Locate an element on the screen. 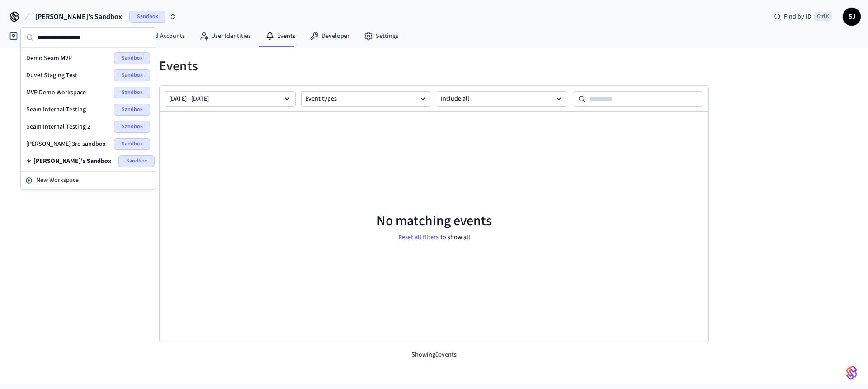  span: New Workspace is located at coordinates (57, 180).